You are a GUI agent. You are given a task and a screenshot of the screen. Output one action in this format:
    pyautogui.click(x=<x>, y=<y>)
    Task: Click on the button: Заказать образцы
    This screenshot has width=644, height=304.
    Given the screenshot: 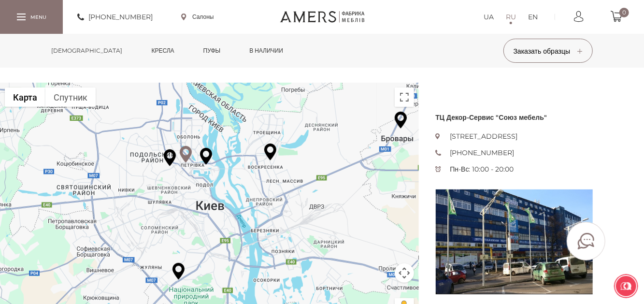 What is the action you would take?
    pyautogui.click(x=548, y=50)
    